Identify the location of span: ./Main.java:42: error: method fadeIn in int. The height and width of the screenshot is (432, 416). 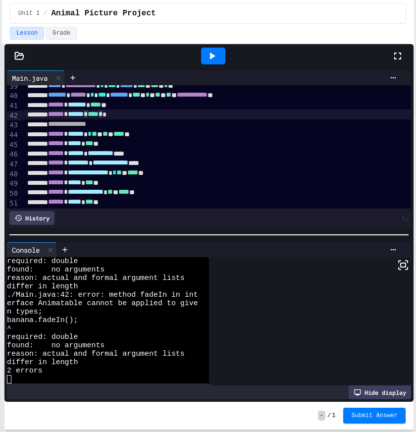
(103, 295).